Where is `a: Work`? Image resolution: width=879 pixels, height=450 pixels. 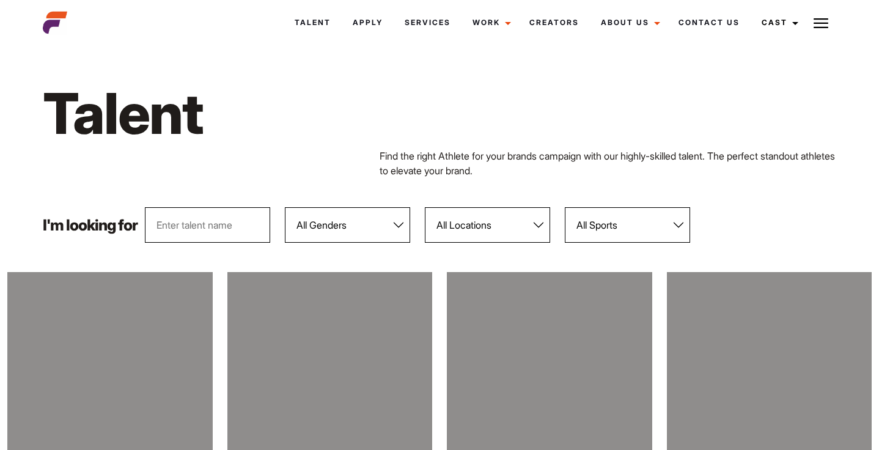
a: Work is located at coordinates (490, 23).